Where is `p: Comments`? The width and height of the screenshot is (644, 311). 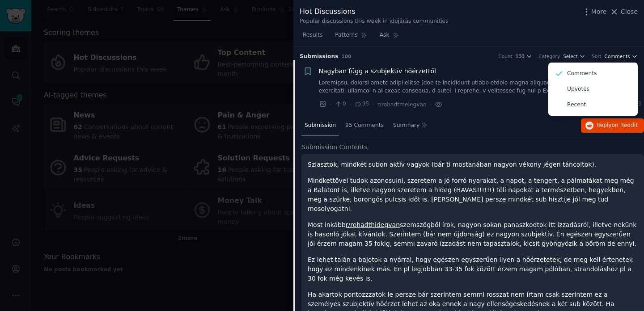
p: Comments is located at coordinates (582, 74).